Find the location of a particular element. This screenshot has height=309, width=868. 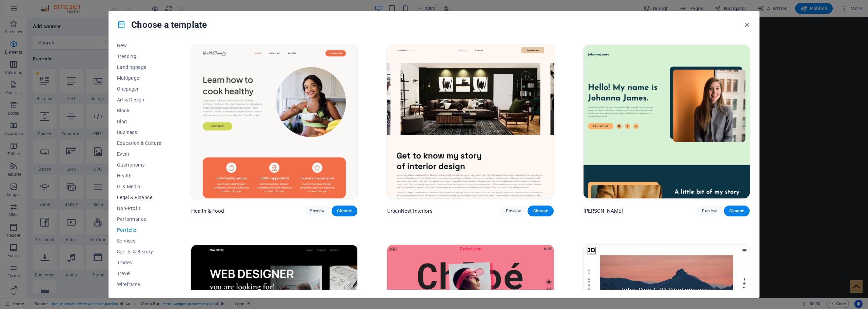

img: Johanna James is located at coordinates (667, 122).